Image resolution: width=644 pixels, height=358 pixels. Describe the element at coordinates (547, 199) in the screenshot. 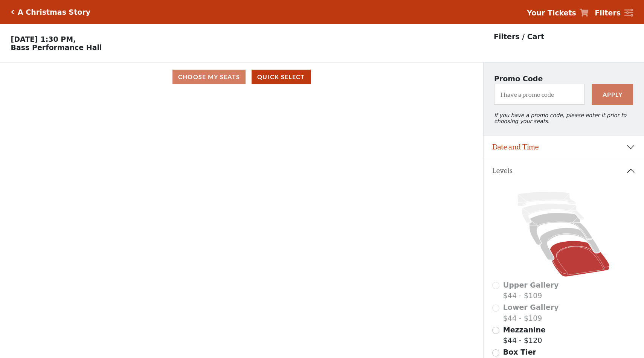

I see `path: Upper Gallery - Seats Available: 0` at that location.